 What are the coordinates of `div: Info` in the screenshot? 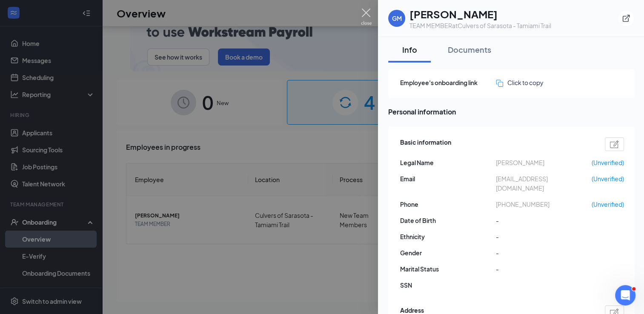 It's located at (409, 49).